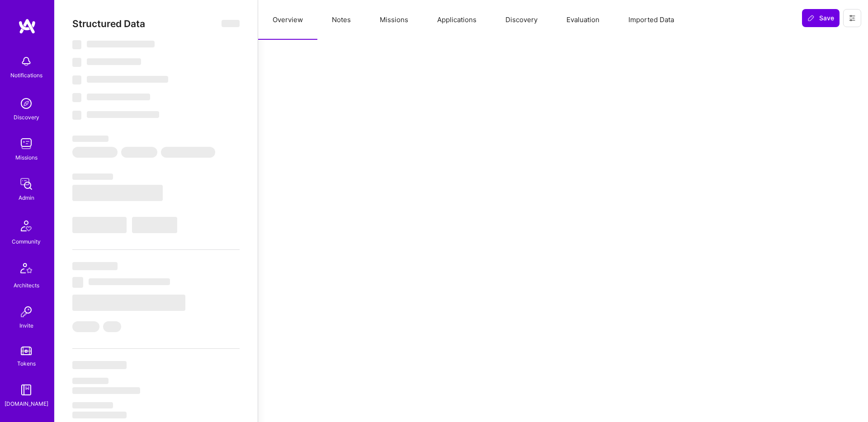 The width and height of the screenshot is (868, 422). What do you see at coordinates (821, 18) in the screenshot?
I see `button: Save` at bounding box center [821, 18].